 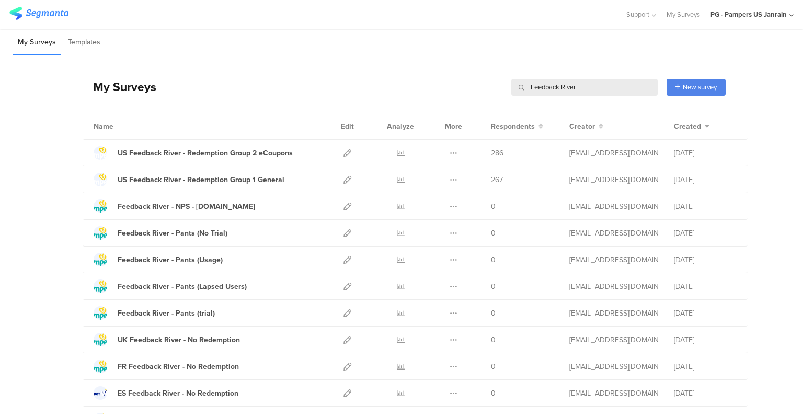 What do you see at coordinates (178, 393) in the screenshot?
I see `div: ES Feedback River - No Redemption` at bounding box center [178, 393].